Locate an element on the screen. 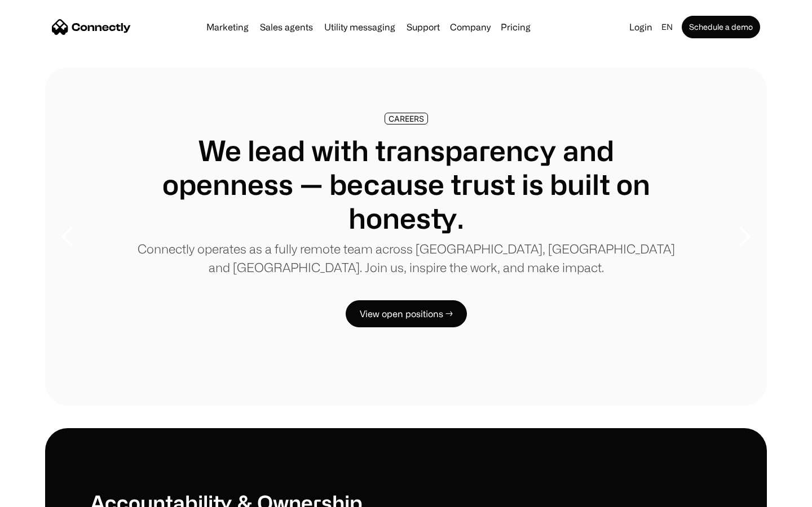 Image resolution: width=812 pixels, height=507 pixels. div: CAREERS is located at coordinates (406, 118).